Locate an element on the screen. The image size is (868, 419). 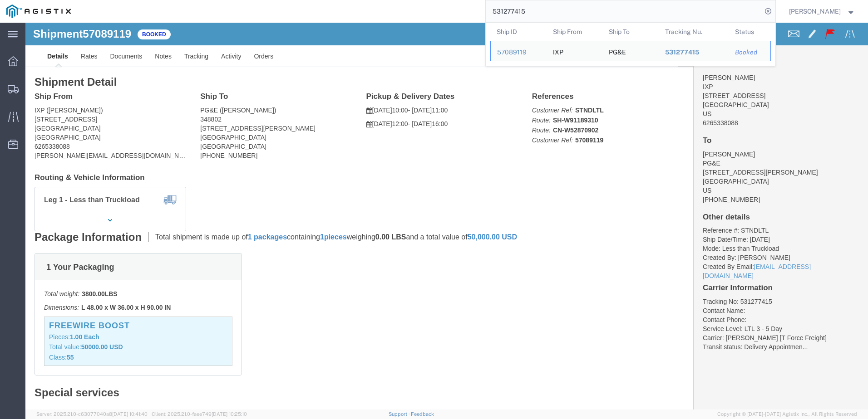
div: IXP is located at coordinates (557, 51).